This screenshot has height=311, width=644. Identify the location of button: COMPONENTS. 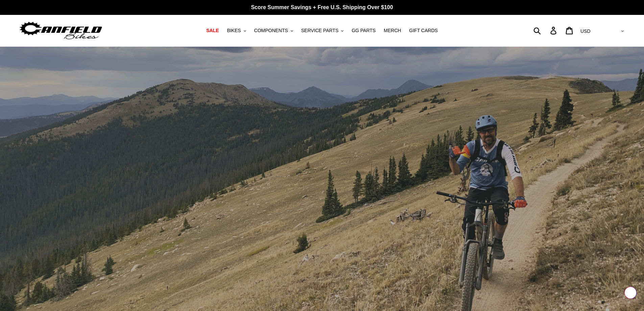
(273, 30).